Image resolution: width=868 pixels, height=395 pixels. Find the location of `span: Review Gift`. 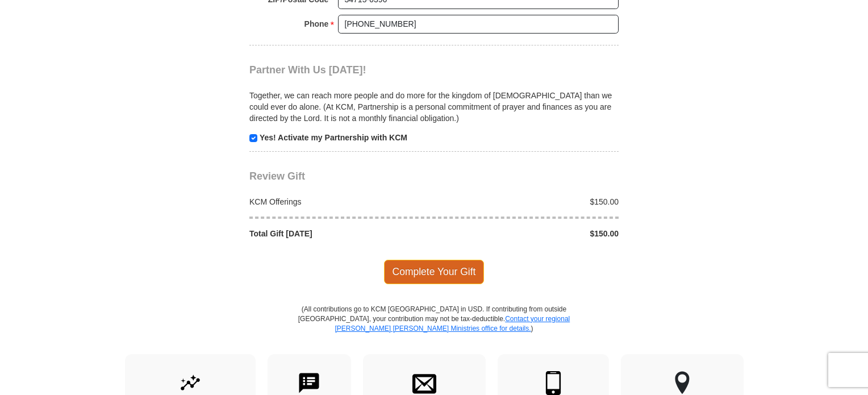

span: Review Gift is located at coordinates (277, 176).